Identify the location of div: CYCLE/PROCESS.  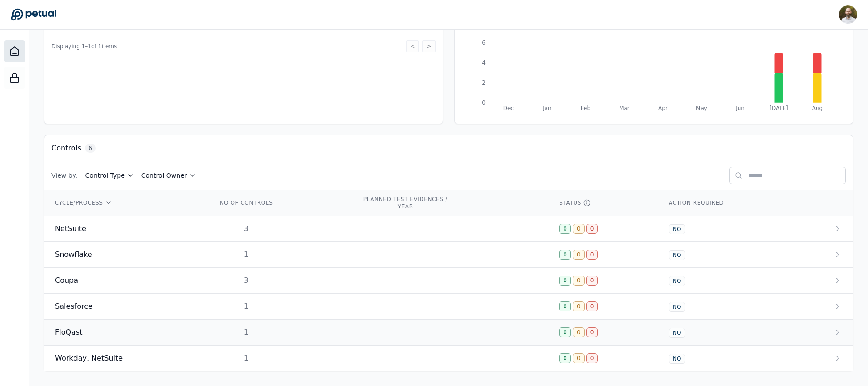
(125, 203).